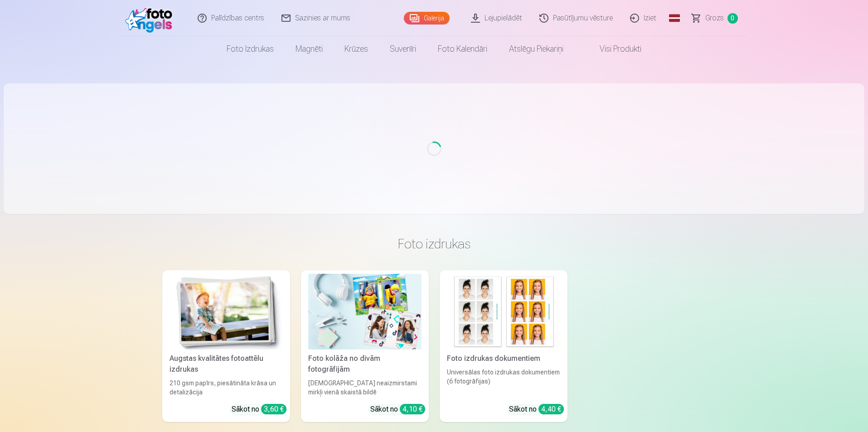 This screenshot has height=432, width=868. Describe the element at coordinates (226, 387) in the screenshot. I see `div: 210 gsm papīrs, piesātināta krāsa un detalizācija` at that location.